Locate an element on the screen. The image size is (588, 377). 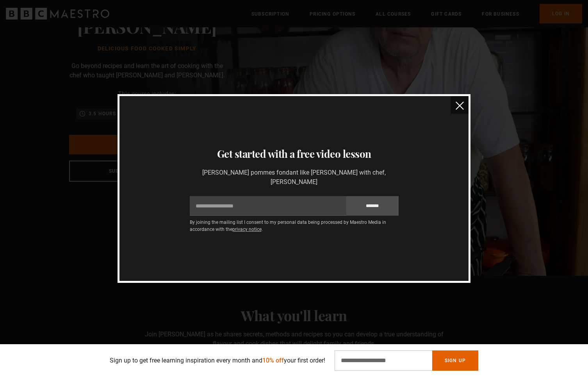
a: privacy notice is located at coordinates (247, 229).